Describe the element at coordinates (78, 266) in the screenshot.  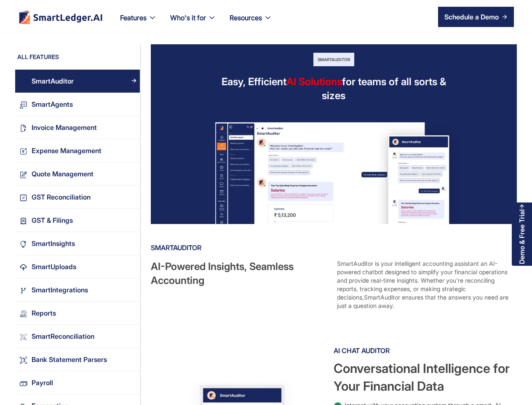
I see `a: SmartUploadsArrow Right Blue` at that location.